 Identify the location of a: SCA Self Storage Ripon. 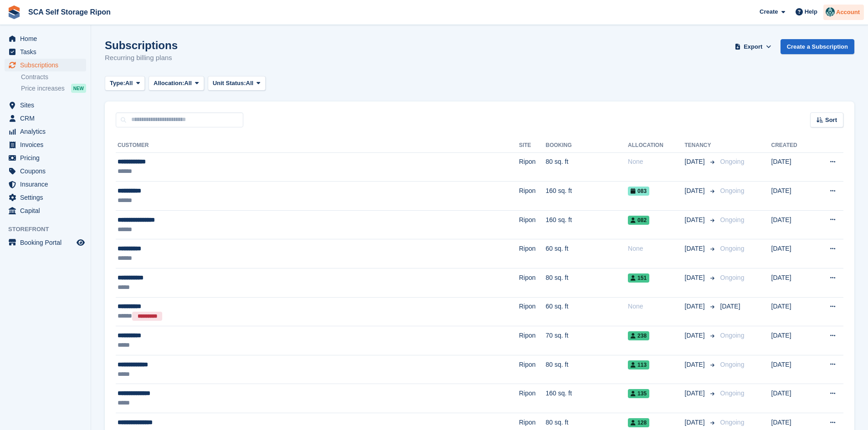
(69, 12).